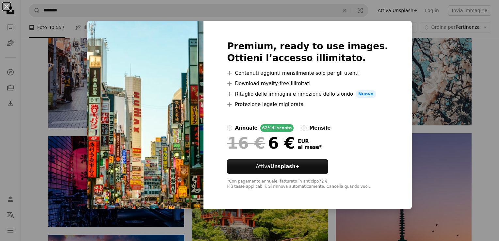 This screenshot has height=241, width=499. What do you see at coordinates (246, 143) in the screenshot?
I see `span: 16 €` at bounding box center [246, 143].